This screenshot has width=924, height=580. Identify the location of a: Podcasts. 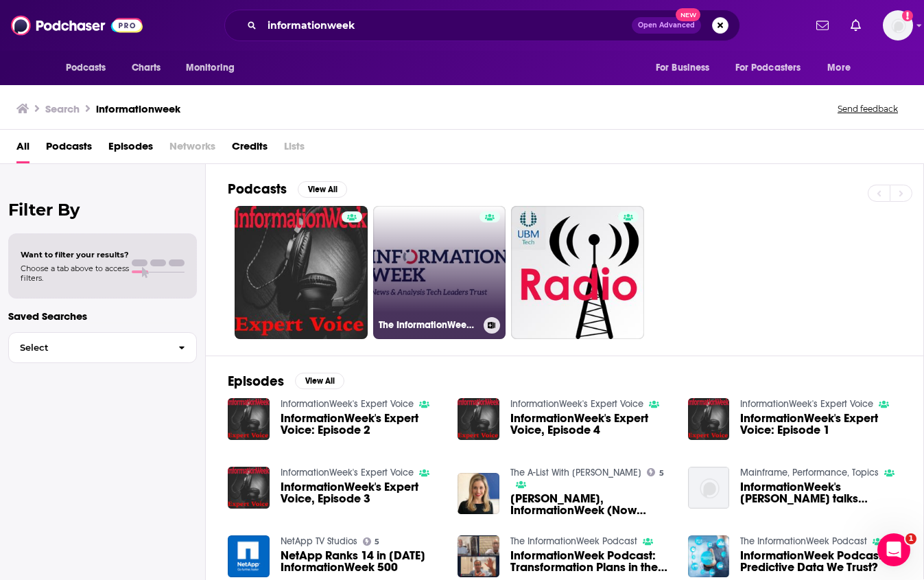
(69, 149).